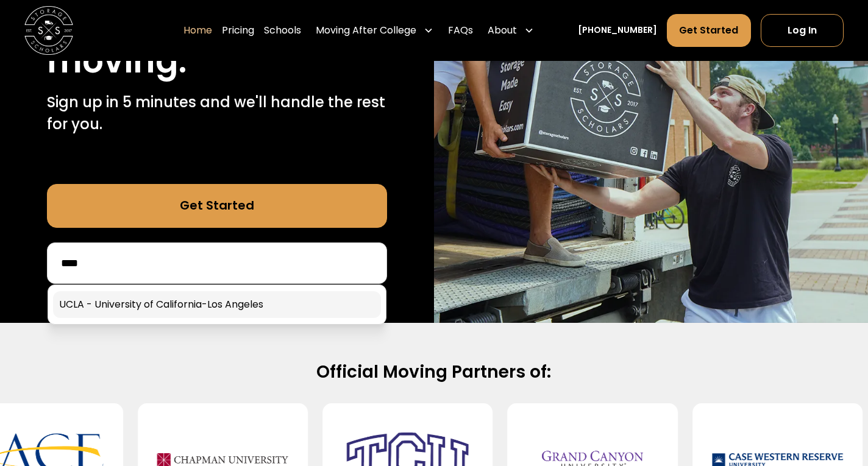 This screenshot has width=868, height=466. What do you see at coordinates (217, 114) in the screenshot?
I see `p: Sign up in 5 minutes and we'll handle the rest for you.` at bounding box center [217, 114].